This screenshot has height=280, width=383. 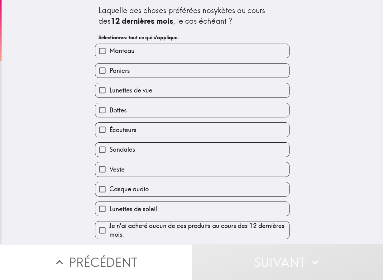 I want to click on button: Sandales, so click(x=192, y=150).